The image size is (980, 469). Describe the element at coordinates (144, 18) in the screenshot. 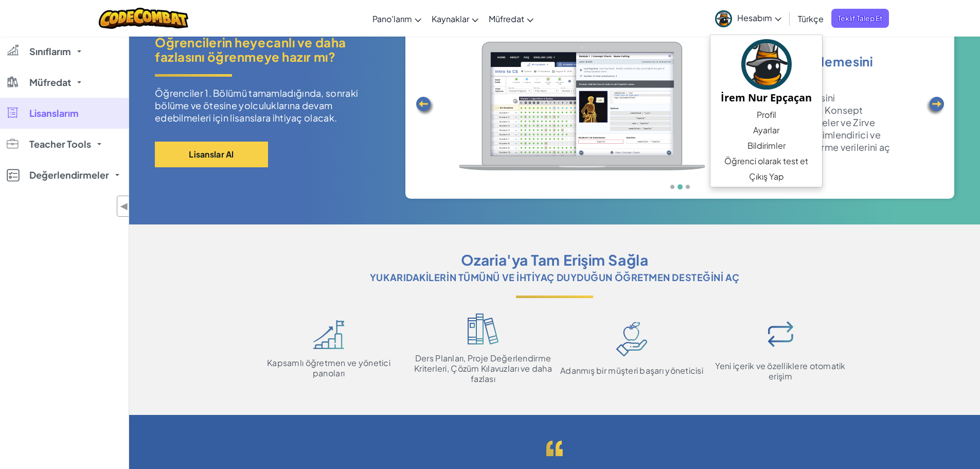

I see `a: CodeCombat logo` at that location.